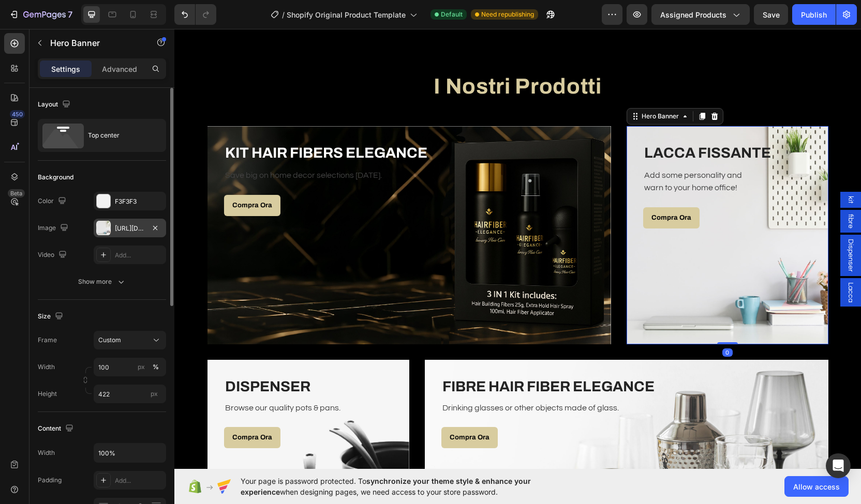 This screenshot has width=861, height=504. Describe the element at coordinates (49, 480) in the screenshot. I see `div: Padding` at that location.